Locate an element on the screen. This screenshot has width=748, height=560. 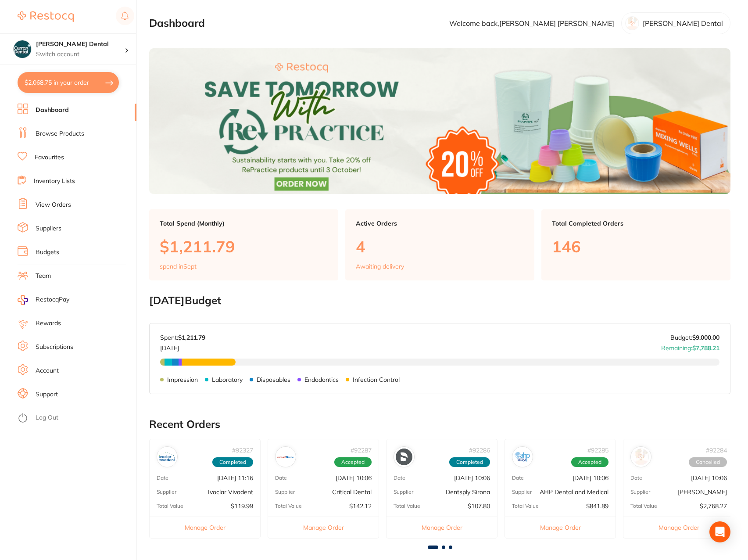
p: # 92284 is located at coordinates (716, 450).